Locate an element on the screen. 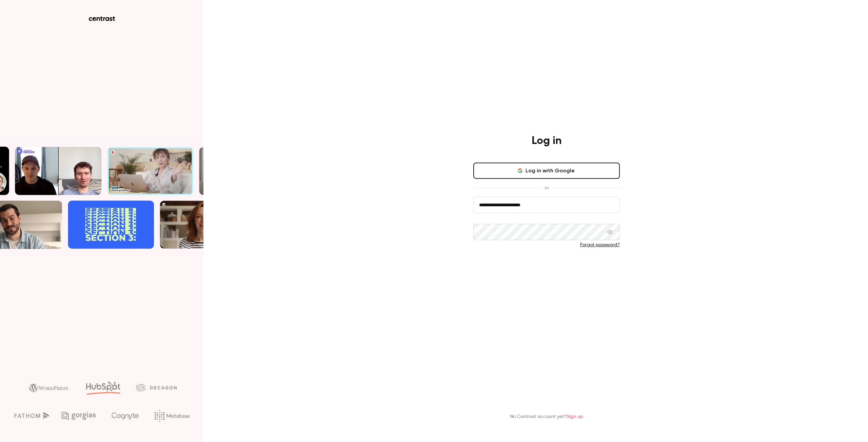 The width and height of the screenshot is (868, 442). a: Sign up is located at coordinates (575, 417).